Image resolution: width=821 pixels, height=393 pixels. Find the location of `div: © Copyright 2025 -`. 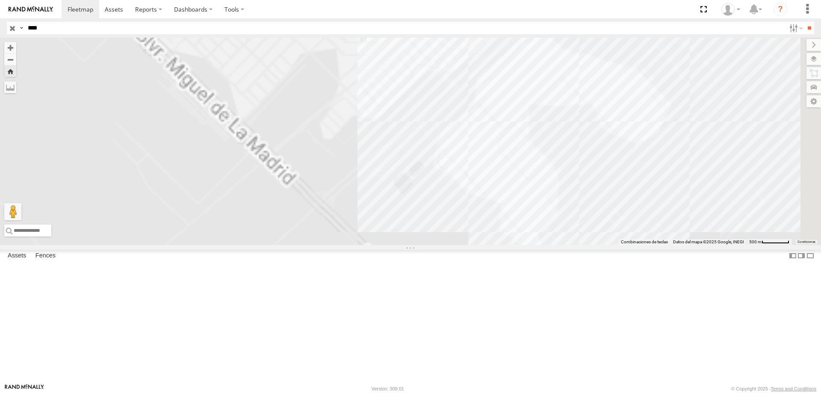

div: © Copyright 2025 - is located at coordinates (774, 389).